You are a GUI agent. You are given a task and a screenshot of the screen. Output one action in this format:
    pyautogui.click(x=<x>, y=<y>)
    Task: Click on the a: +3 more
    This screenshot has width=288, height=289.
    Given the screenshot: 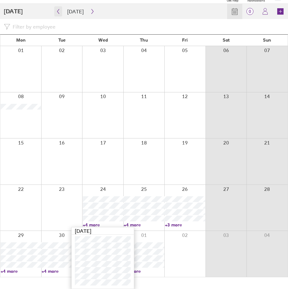 What is the action you would take?
    pyautogui.click(x=185, y=224)
    